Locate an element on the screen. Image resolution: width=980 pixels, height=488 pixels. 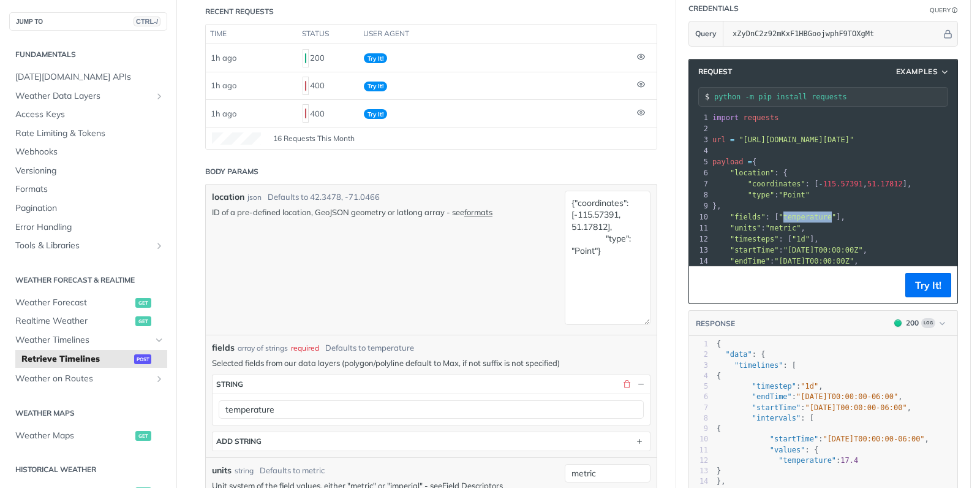
label: location is located at coordinates (228, 196).